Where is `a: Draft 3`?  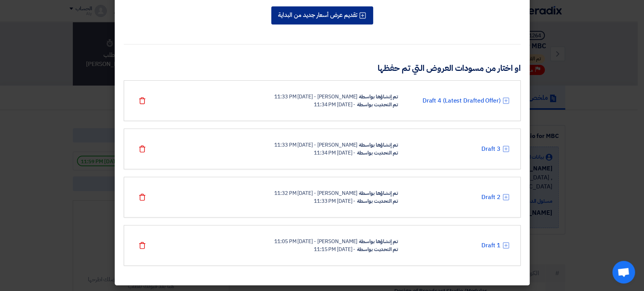
a: Draft 3 is located at coordinates (491, 149).